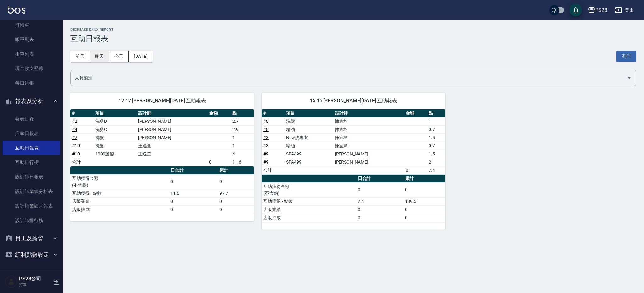 Image resolution: width=644 pixels, height=293 pixels. Describe the element at coordinates (31, 84) in the screenshot. I see `a: 每日結帳` at that location.